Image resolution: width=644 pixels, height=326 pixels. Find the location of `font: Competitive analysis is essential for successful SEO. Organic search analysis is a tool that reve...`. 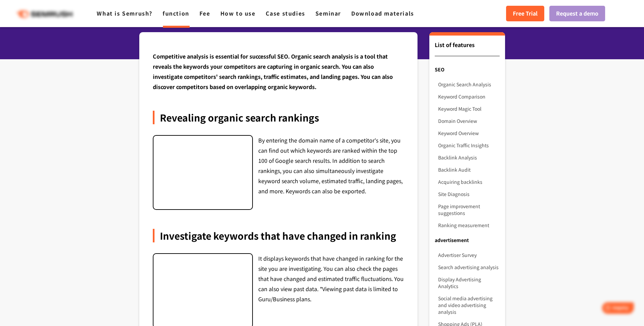

font: Competitive analysis is essential for successful SEO. Organic search analysis is a tool that reve... is located at coordinates (273, 71).